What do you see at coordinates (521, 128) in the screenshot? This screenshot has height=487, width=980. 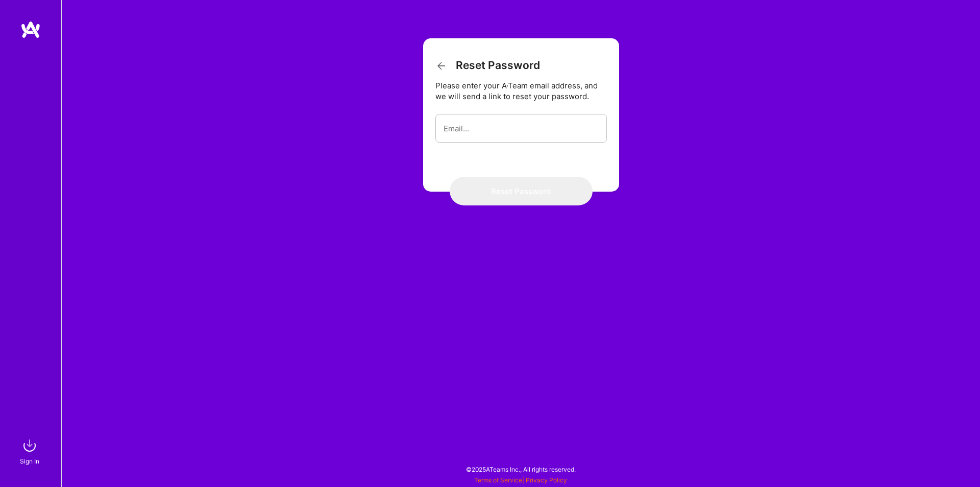 I see `input: Email...` at bounding box center [521, 128].